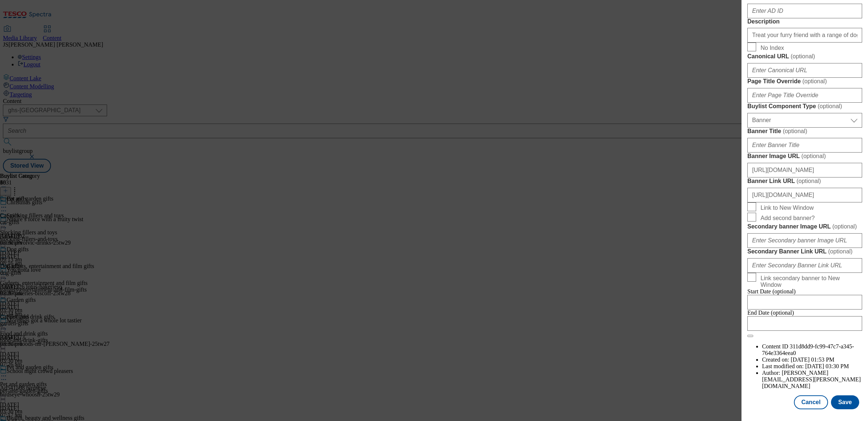  I want to click on input: Enter Secondary banner Image URL, so click(805, 241).